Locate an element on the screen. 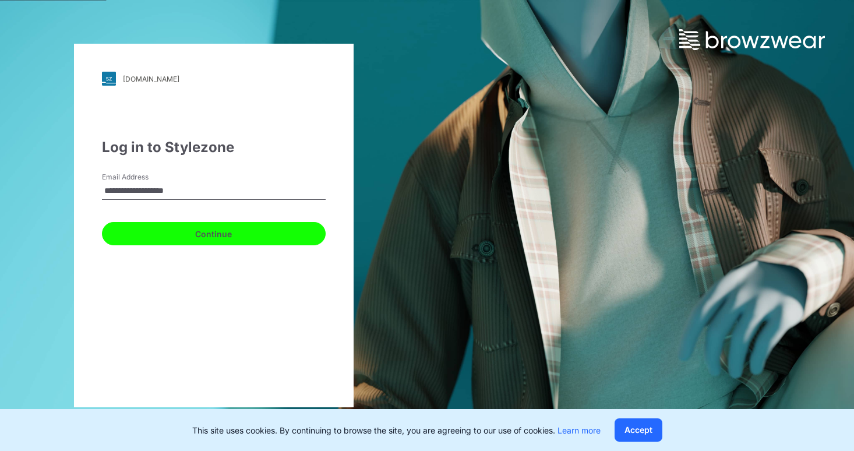  p: This site uses cookies. By continuing to browse the site, you are agreeing to our use of cookies. is located at coordinates (396, 430).